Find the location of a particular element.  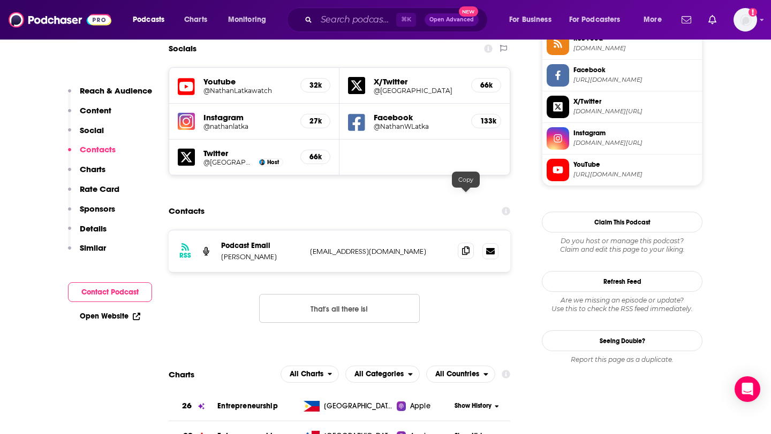

button: Charts is located at coordinates (87, 174).